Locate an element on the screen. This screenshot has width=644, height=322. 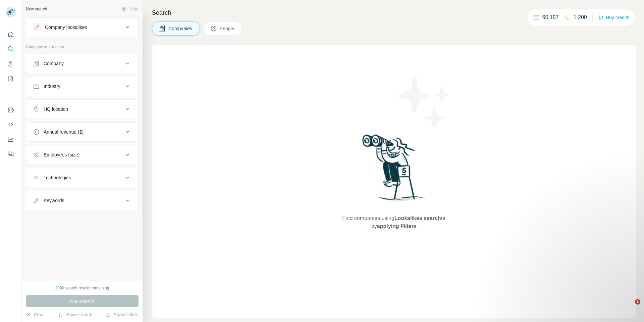
span: People is located at coordinates (228, 28).